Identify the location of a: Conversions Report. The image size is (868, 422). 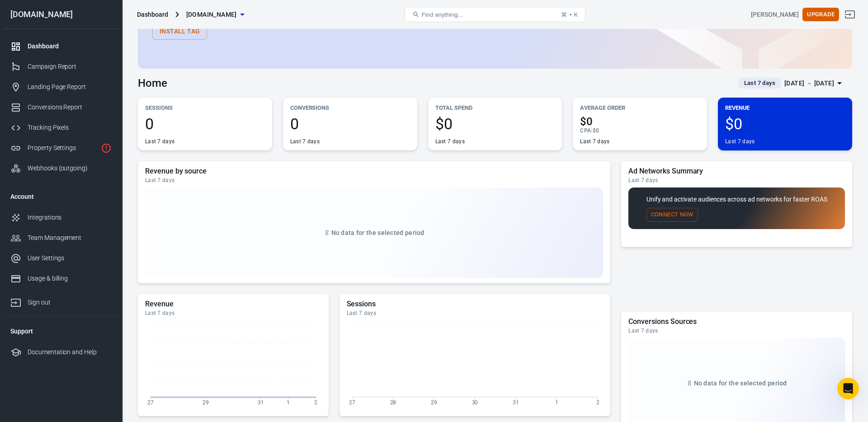
(61, 107).